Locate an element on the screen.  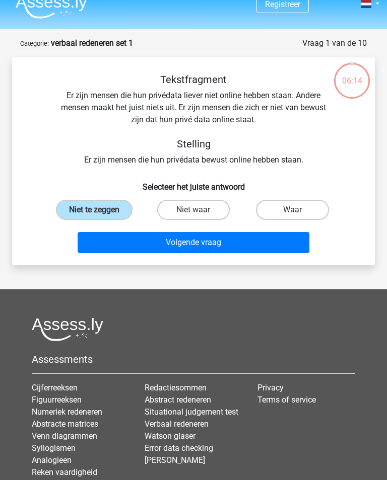
div: Vraag 1 van de 10 is located at coordinates (334, 43).